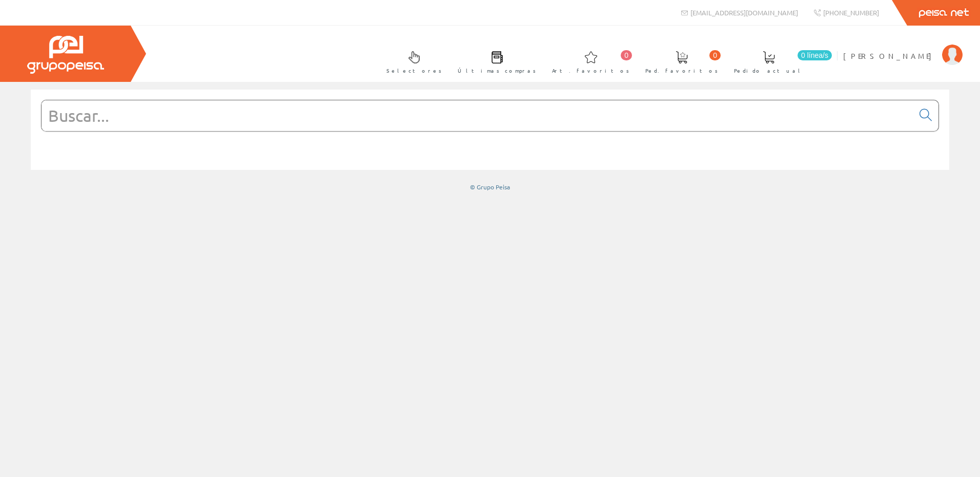 The image size is (980, 477). I want to click on a: Últimas compras, so click(494, 61).